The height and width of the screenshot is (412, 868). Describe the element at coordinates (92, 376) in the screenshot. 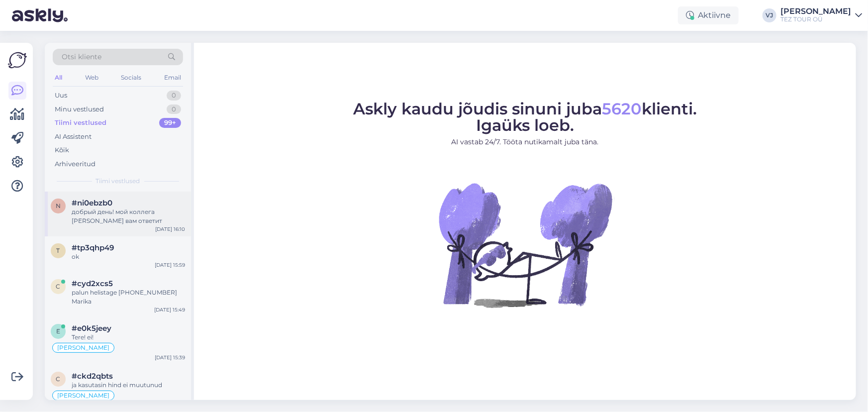

I see `span: #ckd2qbts` at that location.